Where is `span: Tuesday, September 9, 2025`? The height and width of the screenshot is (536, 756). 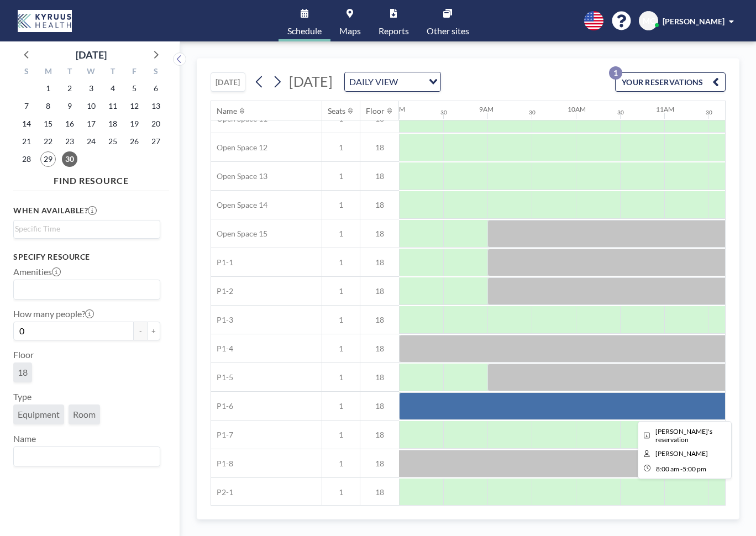 span: Tuesday, September 9, 2025 is located at coordinates (70, 106).